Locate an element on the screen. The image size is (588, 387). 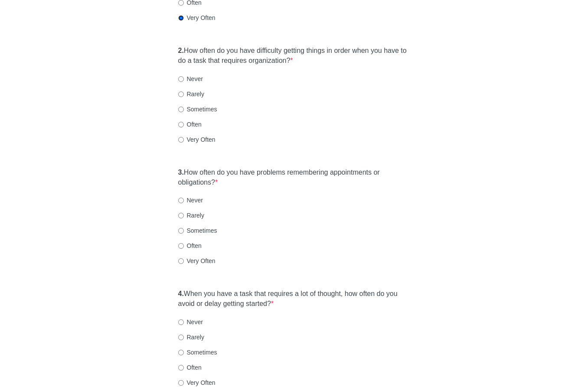
strong: 2. is located at coordinates (181, 50).